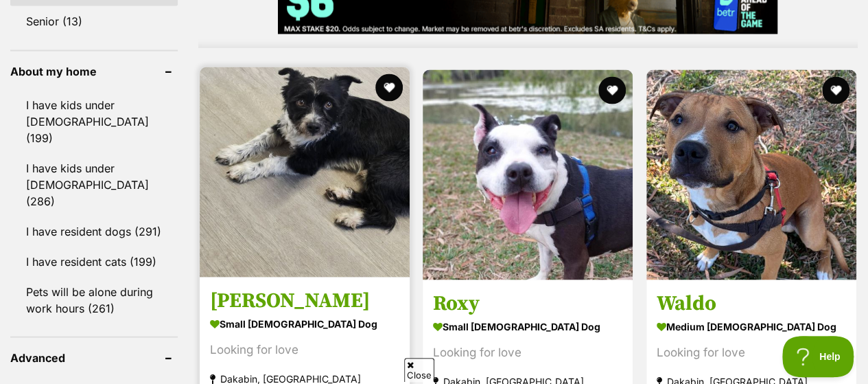  I want to click on span: Close, so click(419, 370).